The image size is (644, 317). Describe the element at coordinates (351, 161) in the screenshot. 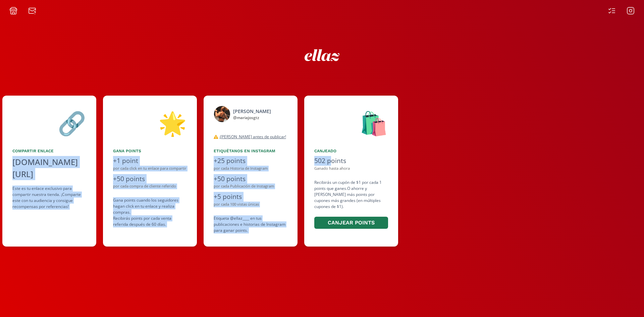

I see `div: 502 points` at that location.